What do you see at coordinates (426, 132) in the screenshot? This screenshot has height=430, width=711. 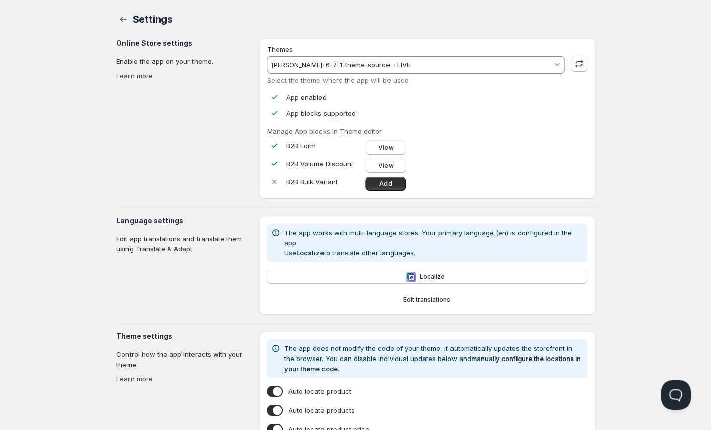 I see `p: Manage App blocks in Theme editor` at bounding box center [426, 132].